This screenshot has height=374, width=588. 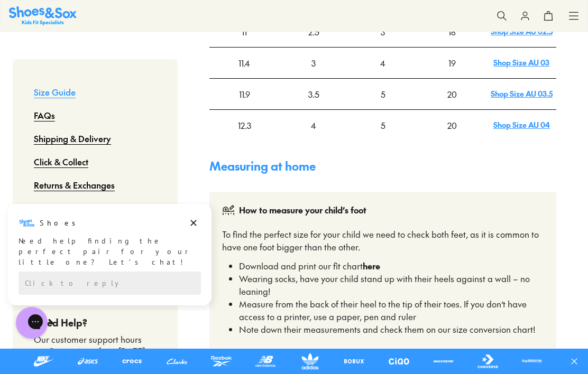 What do you see at coordinates (194, 21) in the screenshot?
I see `button: Dismiss campaign` at bounding box center [194, 21].